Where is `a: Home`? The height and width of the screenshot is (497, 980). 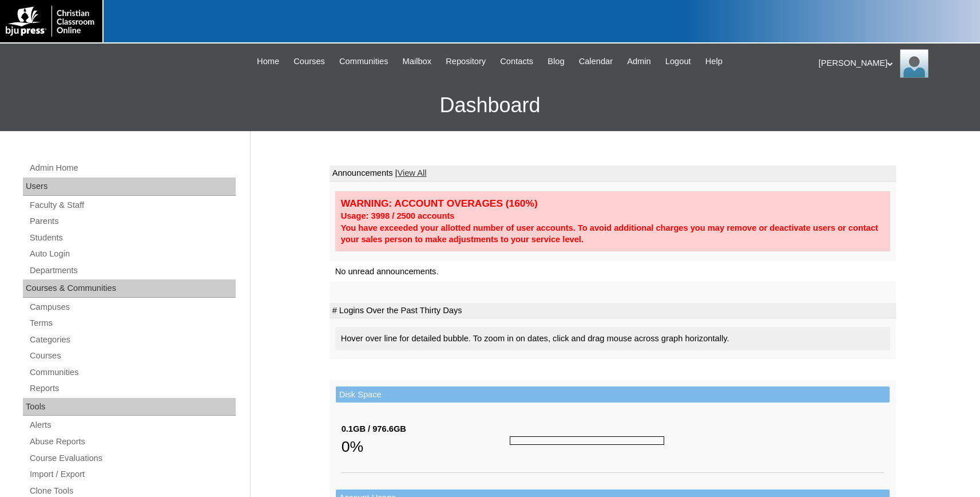
a: Home is located at coordinates (268, 62).